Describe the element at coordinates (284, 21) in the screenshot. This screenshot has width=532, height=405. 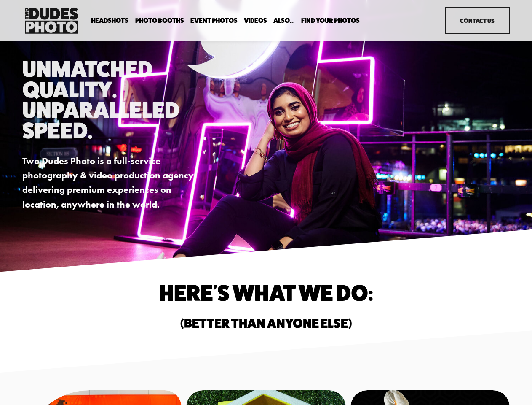
I see `span: Also...` at that location.